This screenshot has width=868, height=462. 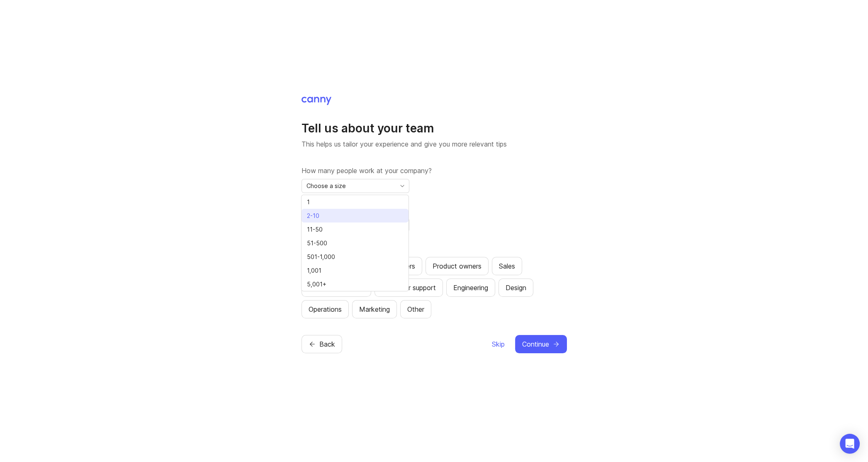 I want to click on button: Skip, so click(x=498, y=344).